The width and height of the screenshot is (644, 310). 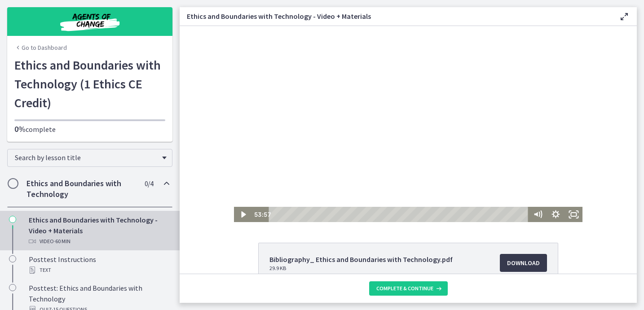 I want to click on span: · 60 min, so click(x=62, y=241).